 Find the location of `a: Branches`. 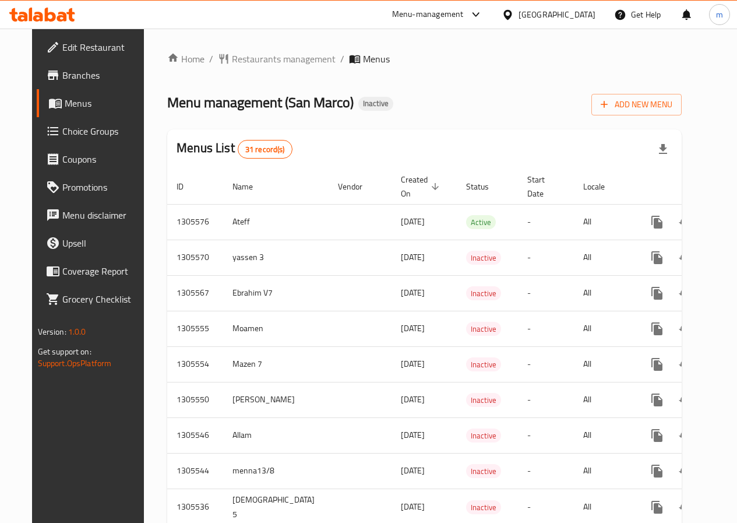

a: Branches is located at coordinates (96, 75).